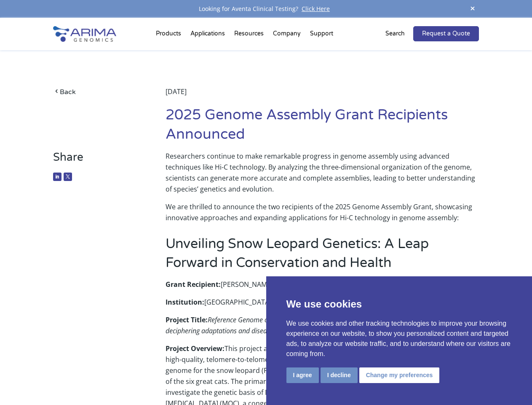 This screenshot has width=532, height=405. Describe the element at coordinates (339, 375) in the screenshot. I see `button: I decline` at that location.